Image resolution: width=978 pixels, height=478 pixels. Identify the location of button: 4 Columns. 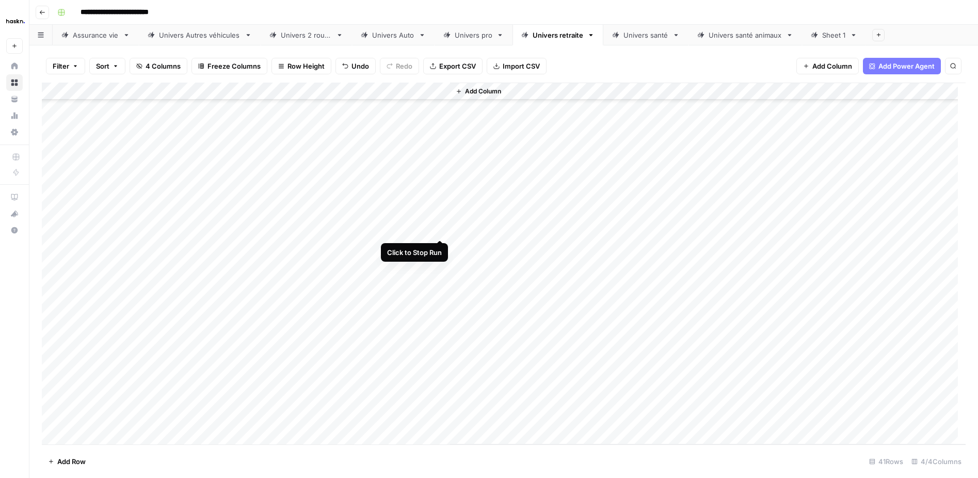
(158, 66).